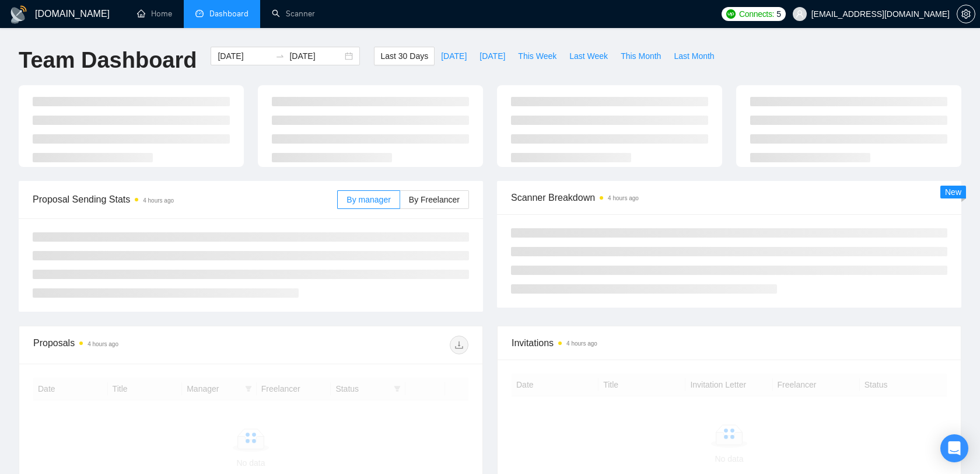 The height and width of the screenshot is (474, 980). Describe the element at coordinates (18, 14) in the screenshot. I see `img: logo` at that location.